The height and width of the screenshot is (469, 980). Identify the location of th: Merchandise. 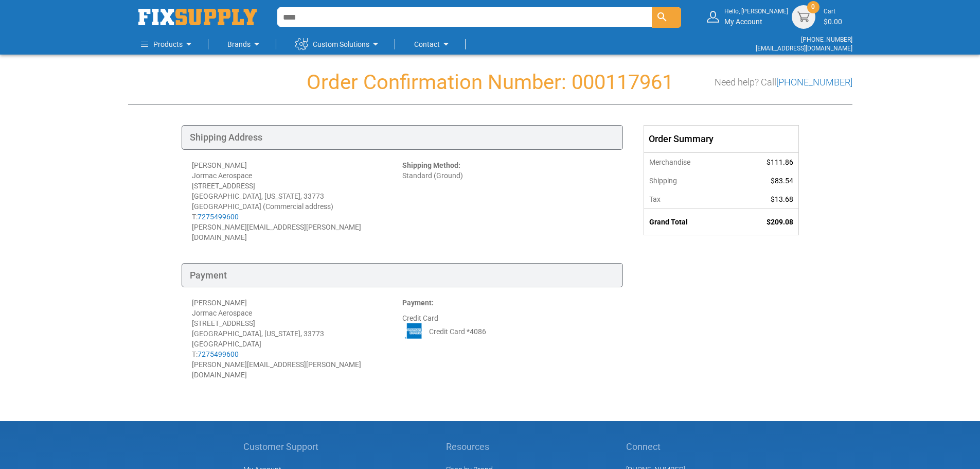
(689, 162).